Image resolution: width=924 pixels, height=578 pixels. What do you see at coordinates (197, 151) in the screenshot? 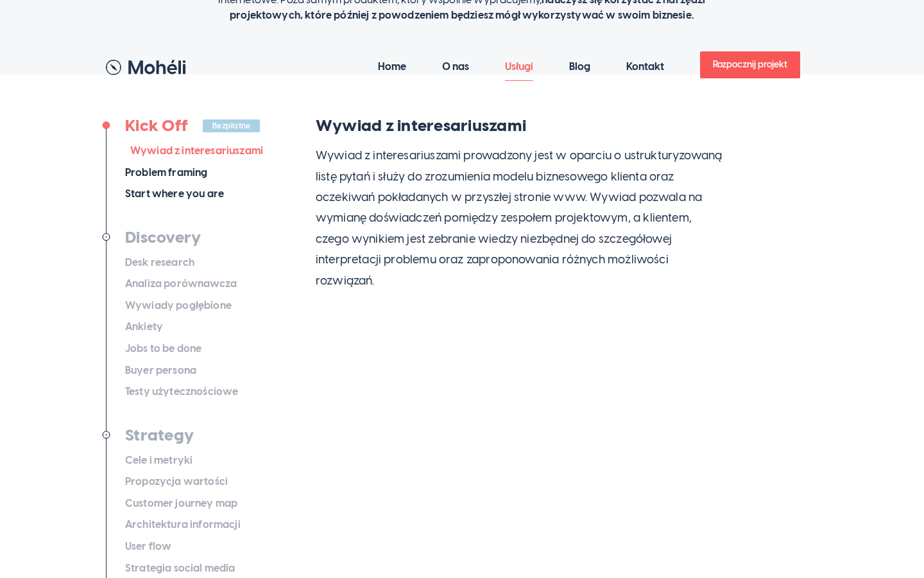
I see `span: Wywiad z interesariuszami` at bounding box center [197, 151].